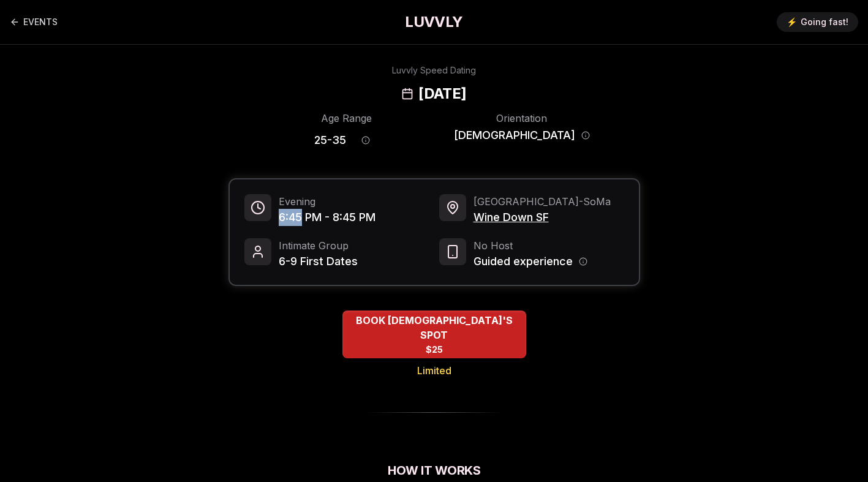 The image size is (868, 482). What do you see at coordinates (434, 470) in the screenshot?
I see `h2: How It Works` at bounding box center [434, 470].